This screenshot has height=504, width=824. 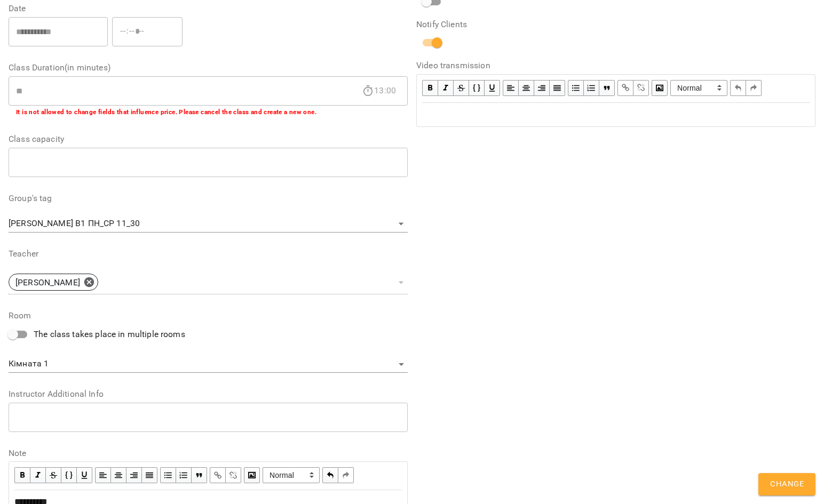 What do you see at coordinates (208, 8) in the screenshot?
I see `label: Date` at bounding box center [208, 8].